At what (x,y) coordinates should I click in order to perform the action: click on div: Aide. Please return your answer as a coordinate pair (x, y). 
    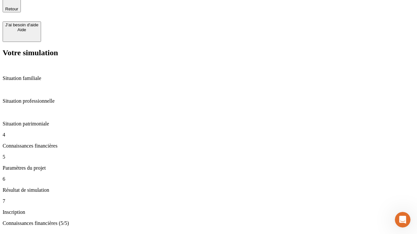
    Looking at the image, I should click on (22, 30).